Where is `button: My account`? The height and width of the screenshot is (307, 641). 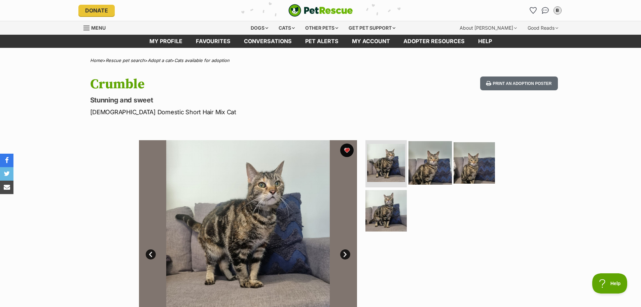
button: My account is located at coordinates (558, 10).